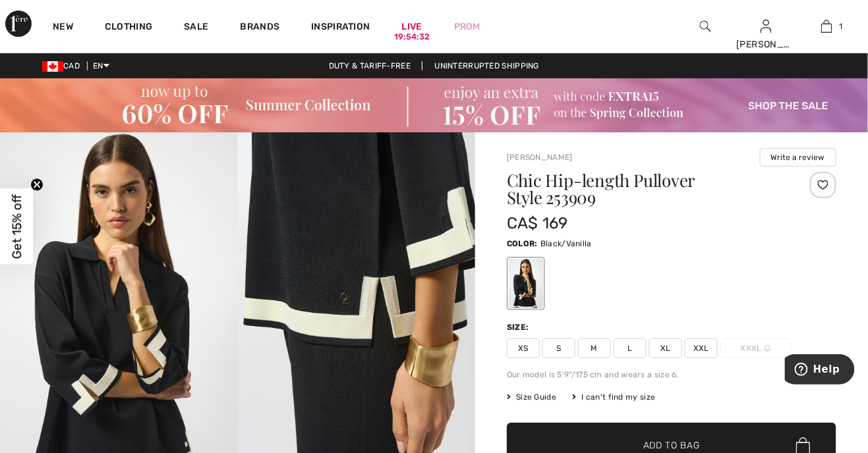 Image resolution: width=868 pixels, height=453 pixels. I want to click on span: Size Guide, so click(531, 397).